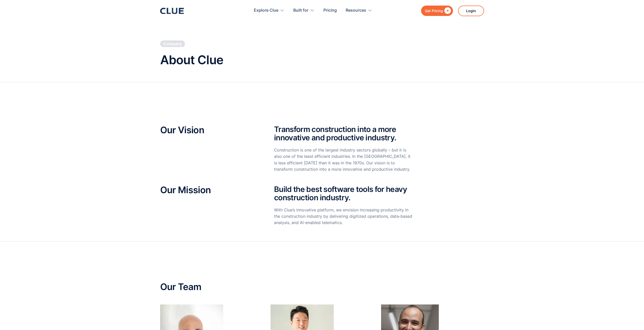 The image size is (644, 330). I want to click on div: Get Pricing, so click(434, 11).